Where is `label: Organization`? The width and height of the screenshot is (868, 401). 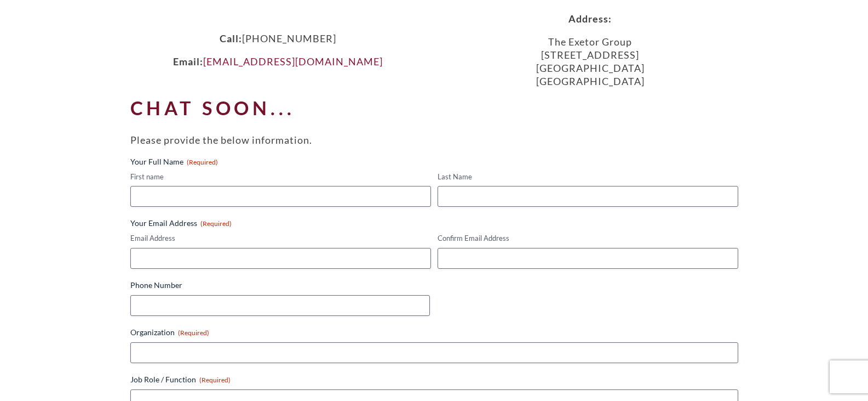
label: Organization is located at coordinates (434, 333).